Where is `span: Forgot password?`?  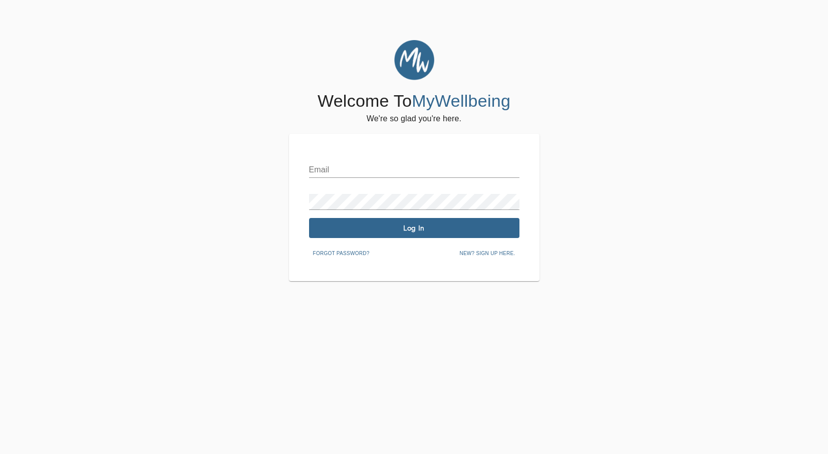 span: Forgot password? is located at coordinates (341, 253).